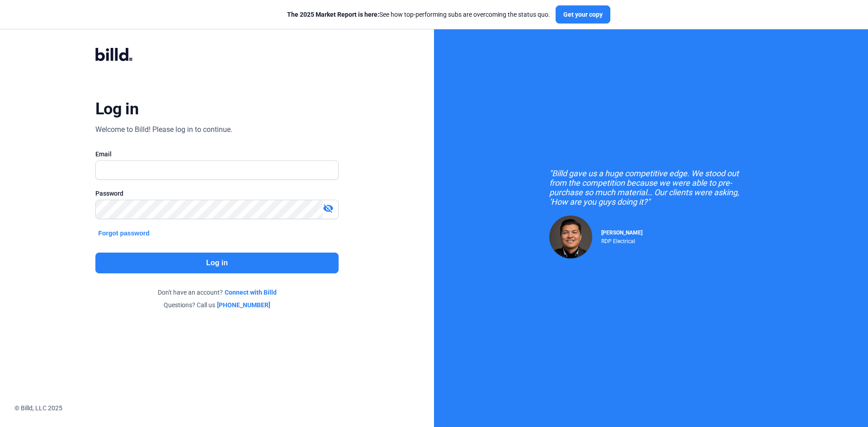 Image resolution: width=868 pixels, height=427 pixels. I want to click on div: Email, so click(217, 154).